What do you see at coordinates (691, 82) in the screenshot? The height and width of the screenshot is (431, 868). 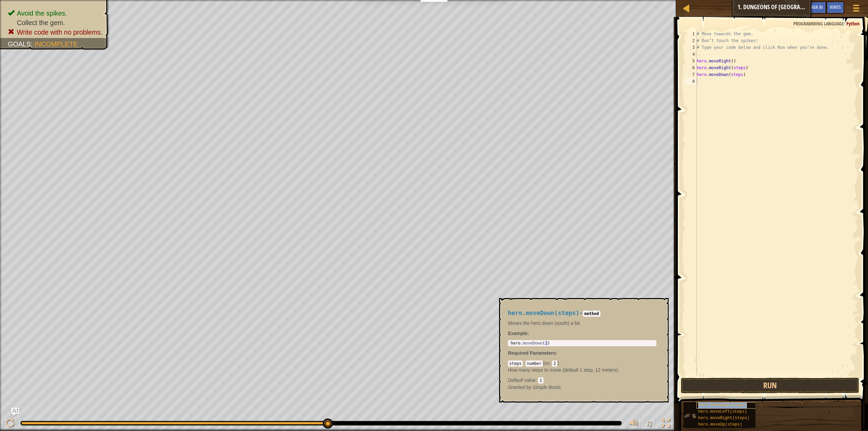 I see `div: 8` at bounding box center [691, 82].